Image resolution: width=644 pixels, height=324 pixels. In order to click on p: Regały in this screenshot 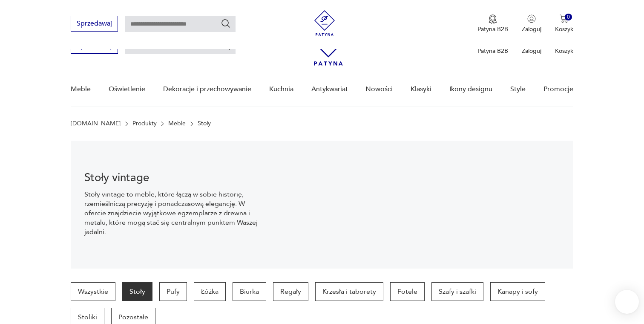, I will do `click(291, 292)`.